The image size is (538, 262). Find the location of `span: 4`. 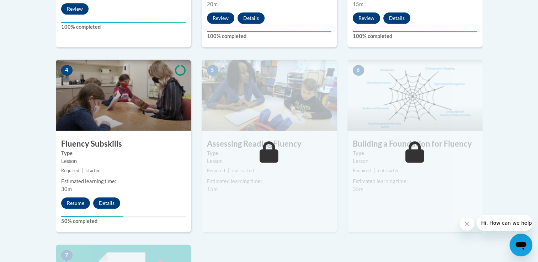

span: 4 is located at coordinates (67, 70).